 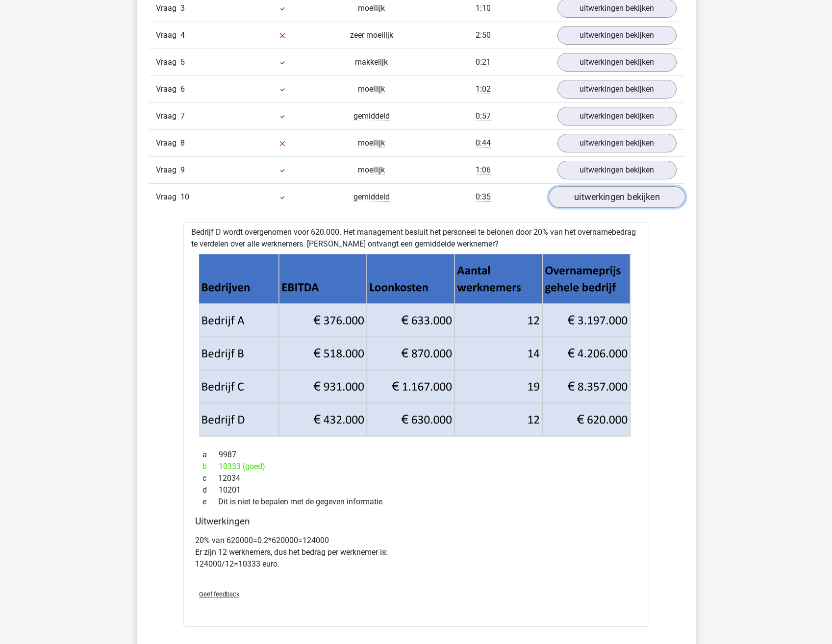 I want to click on span: c, so click(x=210, y=479).